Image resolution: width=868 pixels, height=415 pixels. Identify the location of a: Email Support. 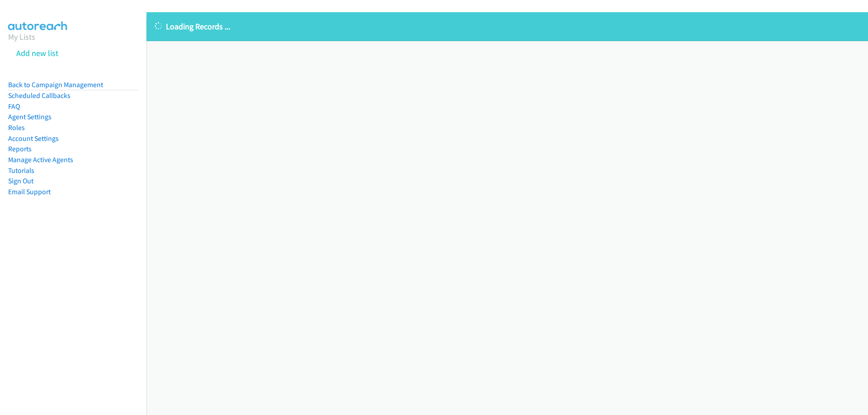
(29, 191).